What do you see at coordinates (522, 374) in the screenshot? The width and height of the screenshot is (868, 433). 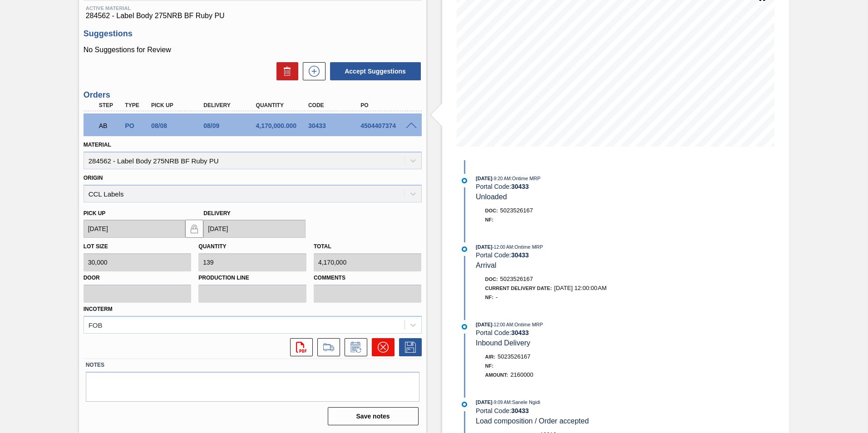 I see `span: 2160000` at bounding box center [522, 374].